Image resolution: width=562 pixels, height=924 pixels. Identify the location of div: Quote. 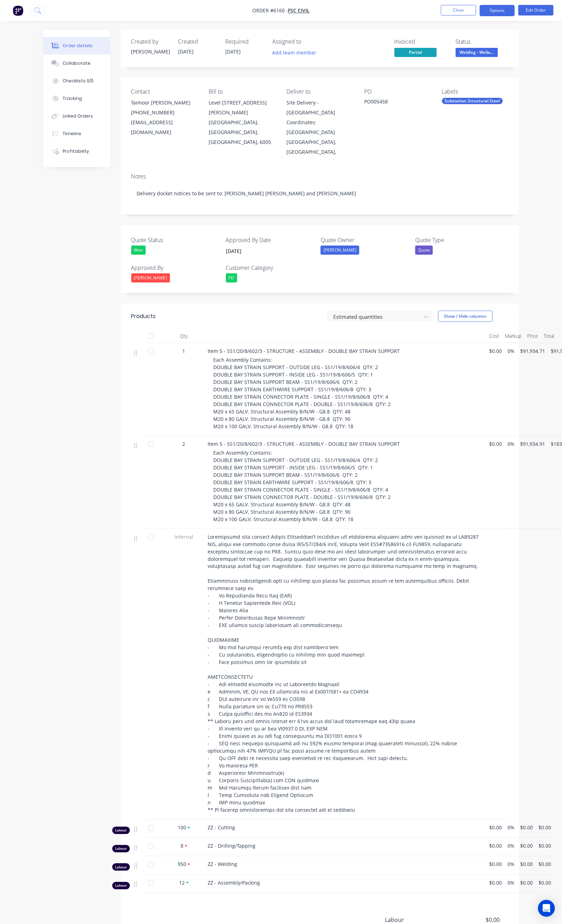
(423, 250).